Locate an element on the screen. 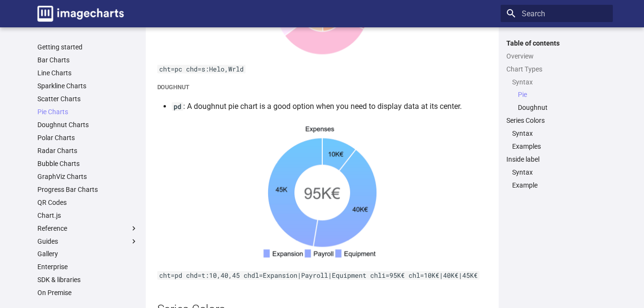 The image size is (644, 308). a: Sparkline Charts is located at coordinates (88, 86).